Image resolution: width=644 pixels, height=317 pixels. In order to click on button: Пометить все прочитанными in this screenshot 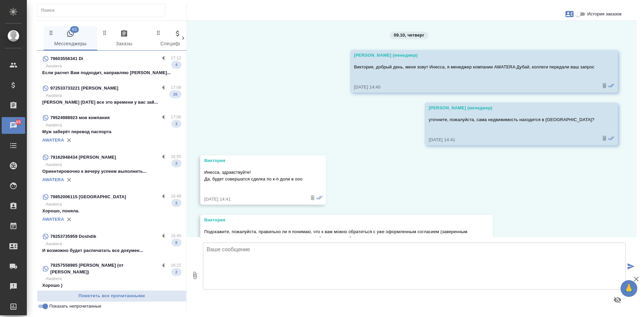, I will do `click(112, 296)`.